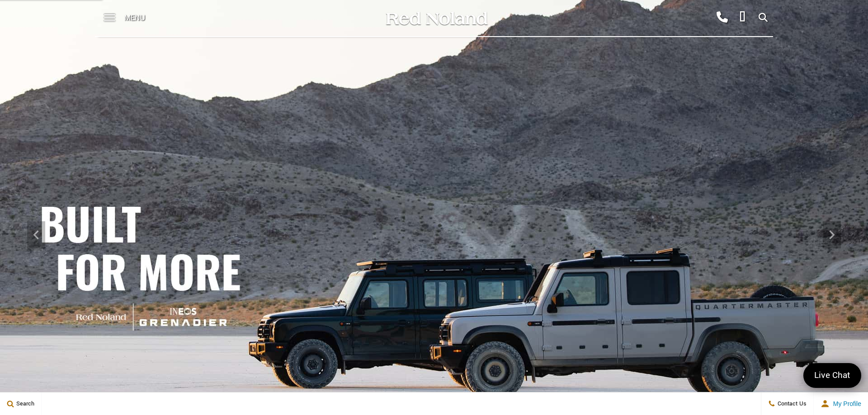 The image size is (868, 415). I want to click on img: Red Noland Auto Group, so click(437, 18).